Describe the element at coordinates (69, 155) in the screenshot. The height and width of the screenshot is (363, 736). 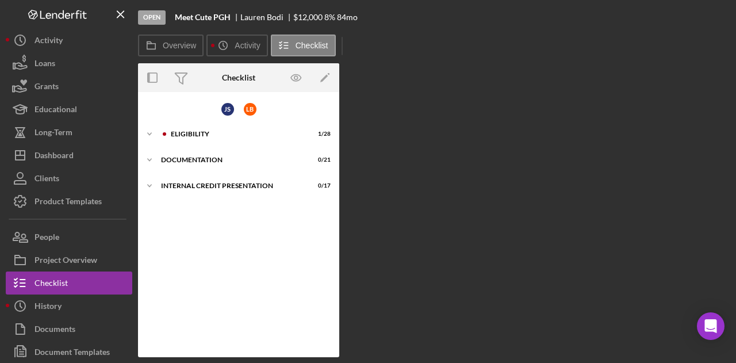
I see `button: Dashboard` at that location.